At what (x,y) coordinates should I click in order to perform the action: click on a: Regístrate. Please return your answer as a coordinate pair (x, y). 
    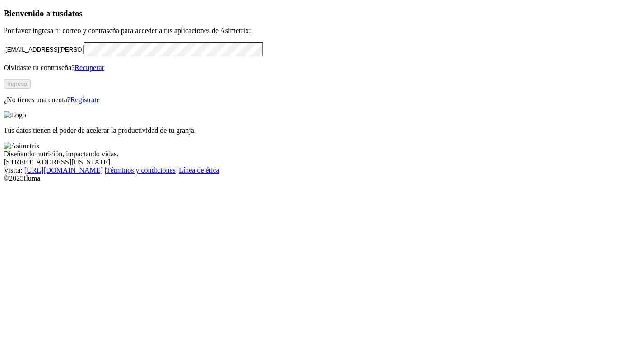
    Looking at the image, I should click on (85, 99).